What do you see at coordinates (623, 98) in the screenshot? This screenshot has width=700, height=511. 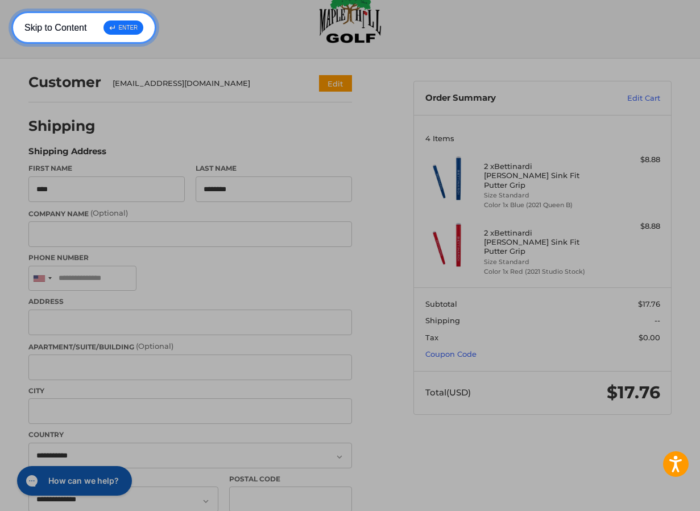 I see `a: Edit Cart` at bounding box center [623, 98].